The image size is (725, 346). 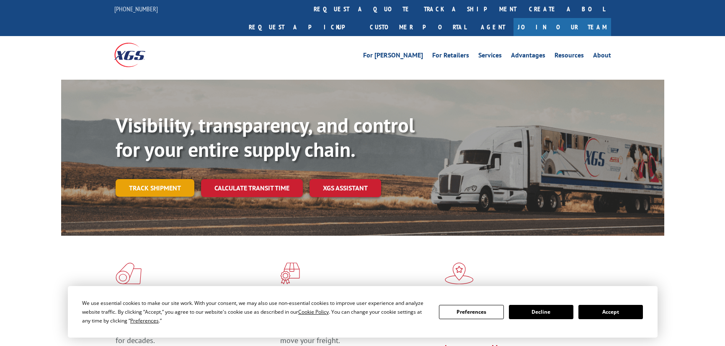 What do you see at coordinates (155, 188) in the screenshot?
I see `a: Track shipment` at bounding box center [155, 188].